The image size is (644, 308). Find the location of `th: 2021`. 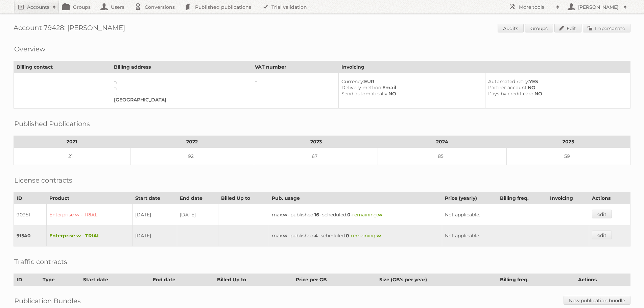

th: 2021 is located at coordinates (72, 142).